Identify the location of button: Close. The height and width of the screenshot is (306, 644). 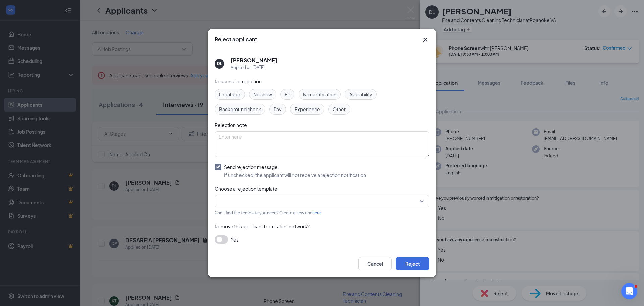
(425, 40).